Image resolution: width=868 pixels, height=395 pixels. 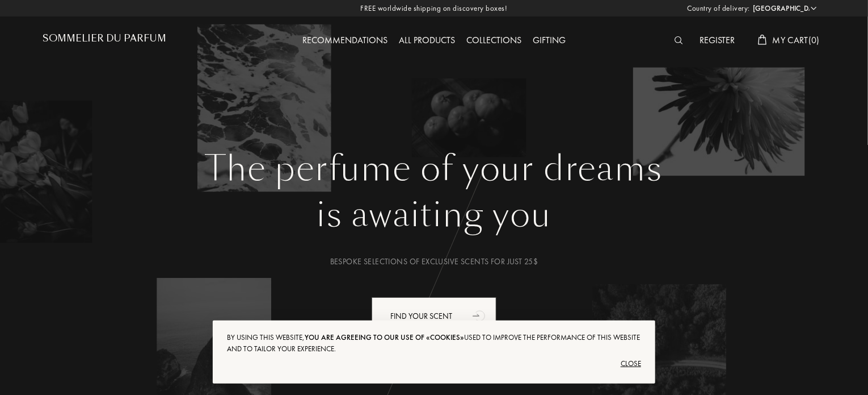 What do you see at coordinates (549, 40) in the screenshot?
I see `a: Gifting` at bounding box center [549, 40].